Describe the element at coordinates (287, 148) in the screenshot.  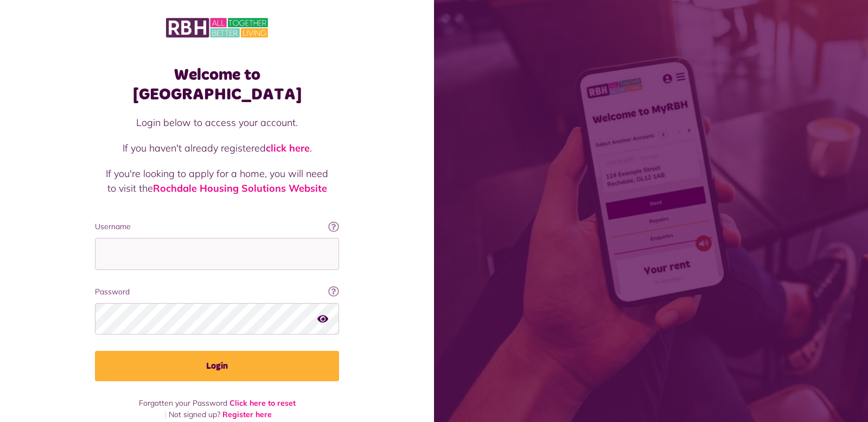
I see `a: click here` at that location.